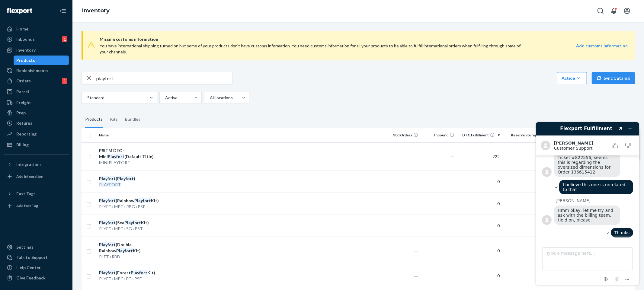 This screenshot has width=644, height=290. I want to click on th: 30d Orders, so click(402, 135).